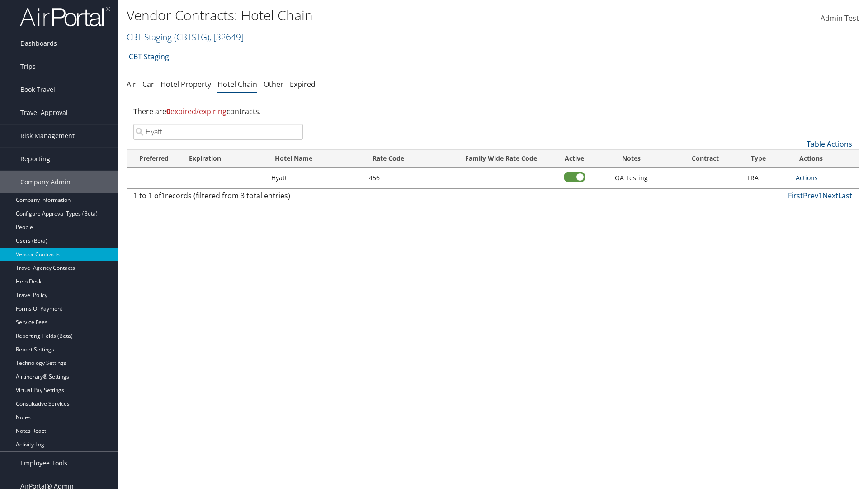 Image resolution: width=868 pixels, height=489 pixels. What do you see at coordinates (575, 159) in the screenshot?
I see `th: Active: activate to sort column ascending` at bounding box center [575, 159].